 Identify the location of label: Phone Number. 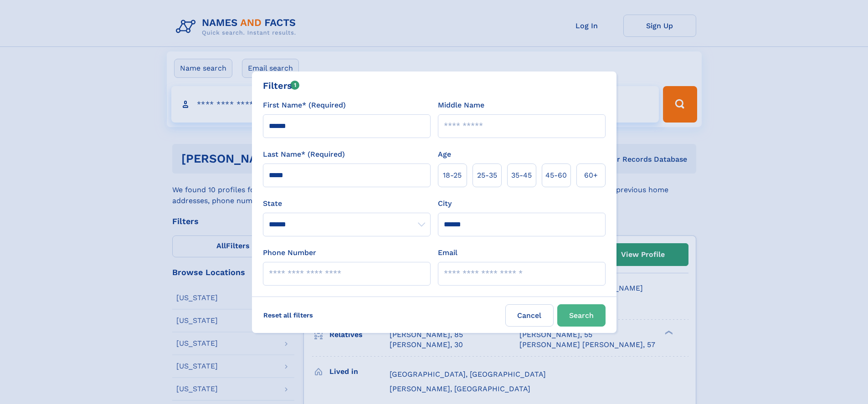
(290, 253).